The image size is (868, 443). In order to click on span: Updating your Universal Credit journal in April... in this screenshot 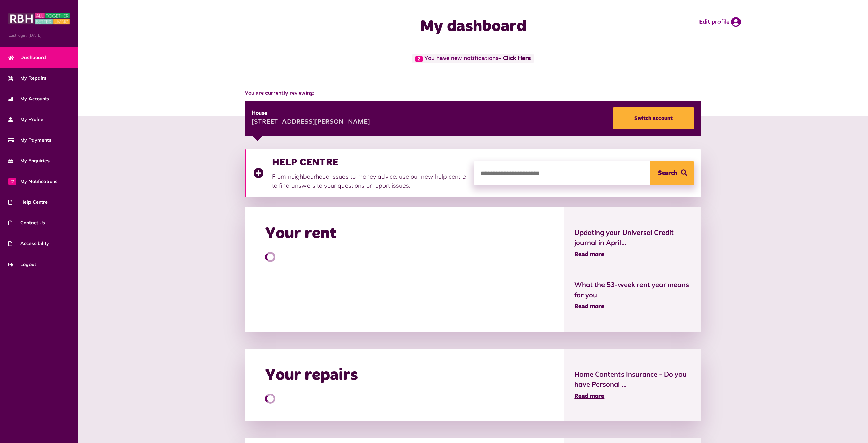, I will do `click(633, 238)`.